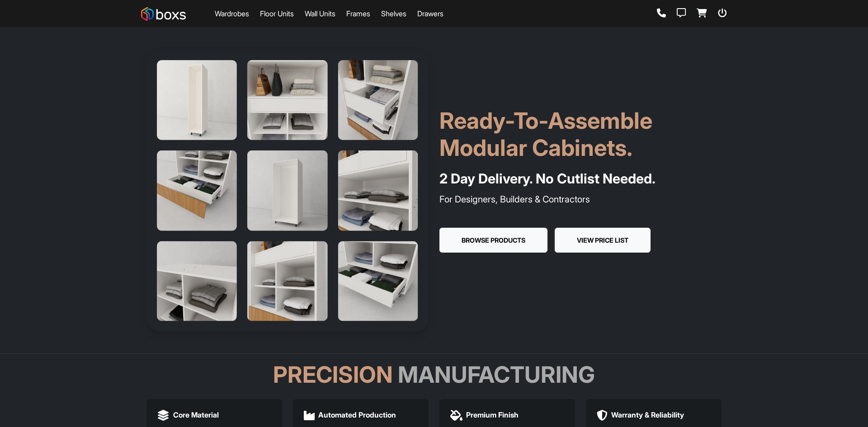 This screenshot has height=427, width=868. I want to click on a: View Price List, so click(603, 240).